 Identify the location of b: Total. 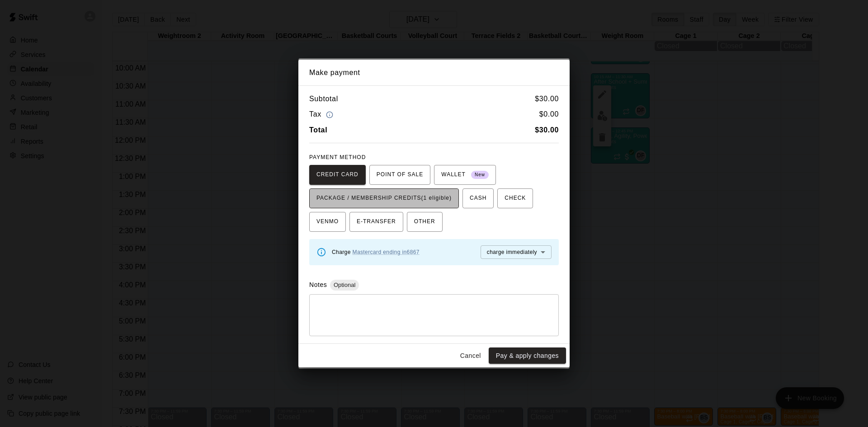
(319, 130).